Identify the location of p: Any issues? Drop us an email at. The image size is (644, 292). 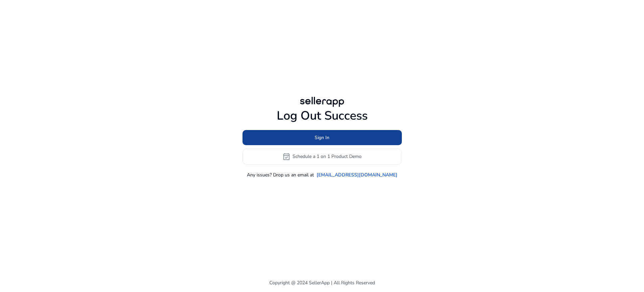
(281, 175).